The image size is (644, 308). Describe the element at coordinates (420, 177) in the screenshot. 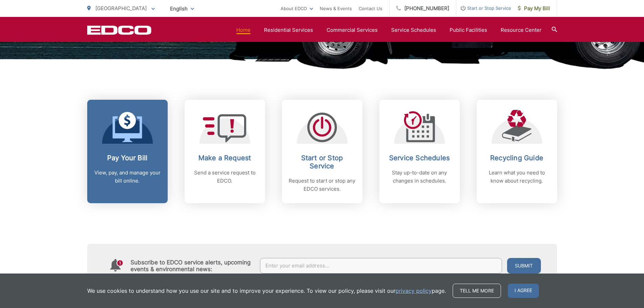

I see `p: Stay up-to-date on any changes in schedules.` at that location.